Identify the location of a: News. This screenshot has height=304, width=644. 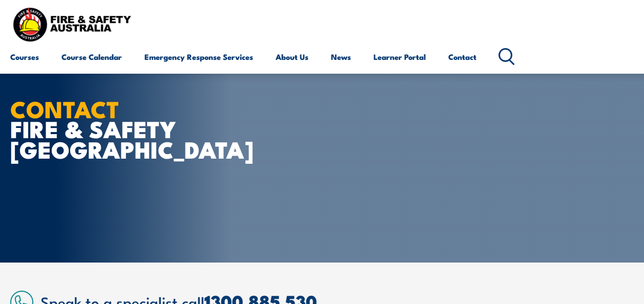
(341, 57).